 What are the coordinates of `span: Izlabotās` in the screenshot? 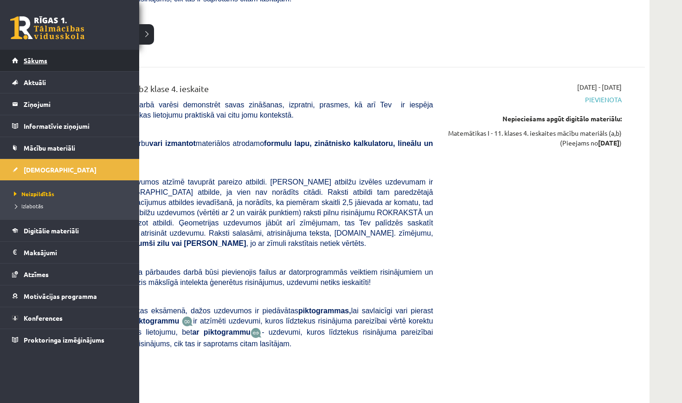 It's located at (27, 206).